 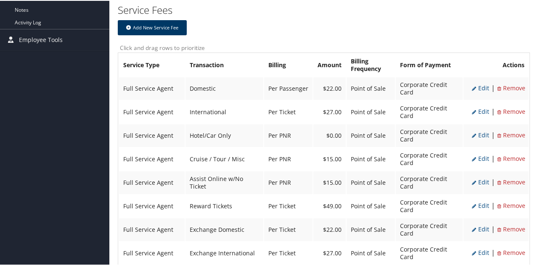 I want to click on th: Form of Payment, so click(x=429, y=64).